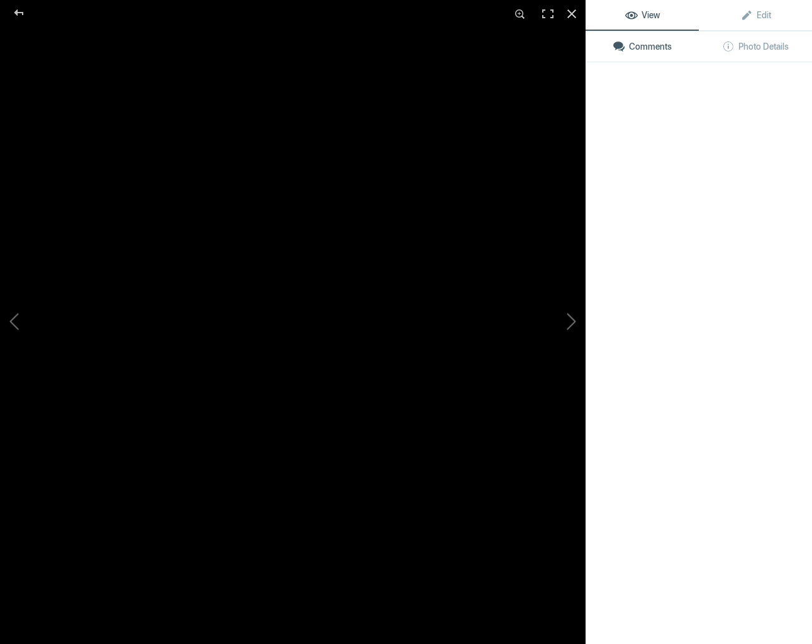  What do you see at coordinates (642, 47) in the screenshot?
I see `span: Comments` at bounding box center [642, 47].